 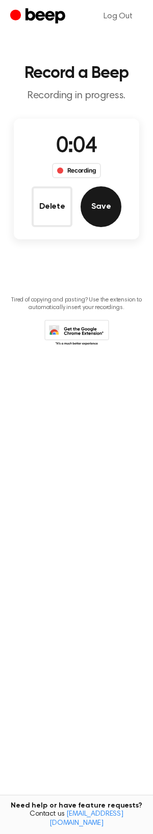 I want to click on span: Contact us, so click(x=76, y=818).